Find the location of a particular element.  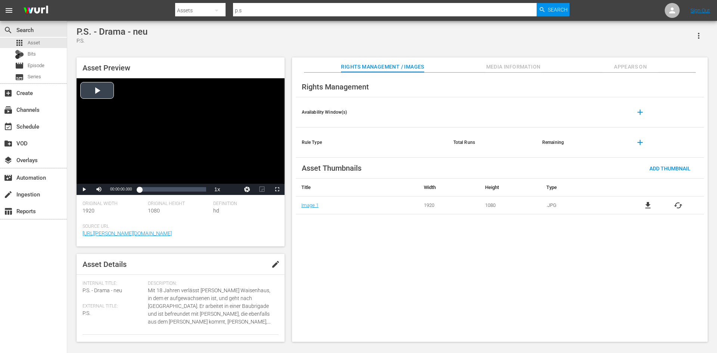

span: file_download is located at coordinates (647, 206).